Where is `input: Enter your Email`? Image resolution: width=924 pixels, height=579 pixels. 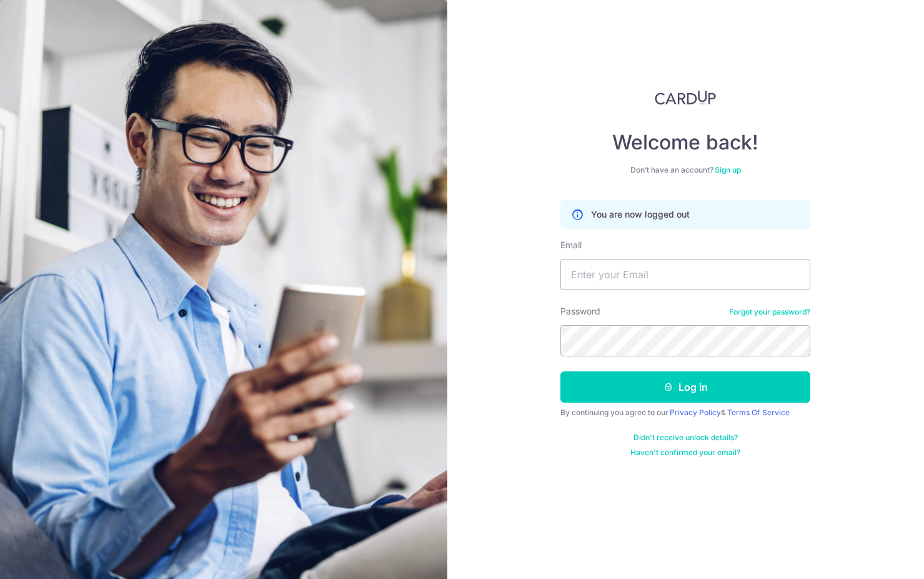
input: Enter your Email is located at coordinates (685, 274).